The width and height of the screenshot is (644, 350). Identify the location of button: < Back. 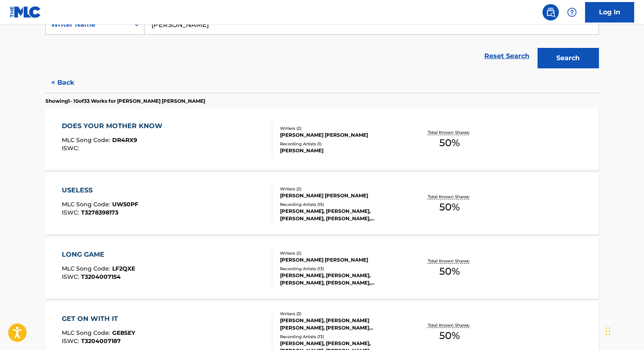
(70, 83).